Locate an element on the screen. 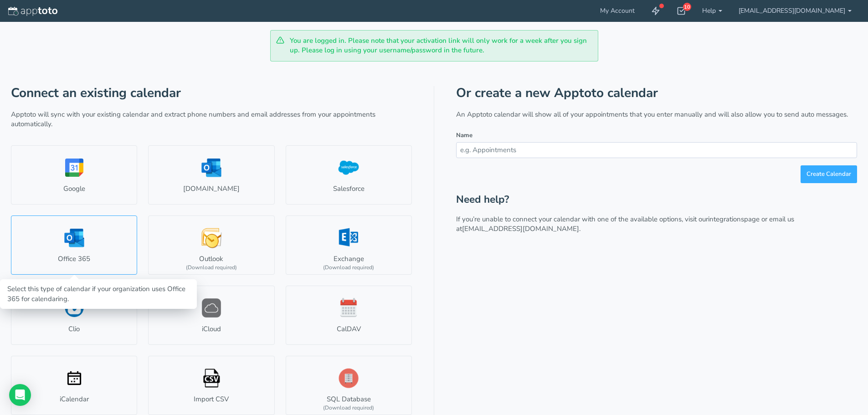  h1: Connect an existing calendar is located at coordinates (212, 93).